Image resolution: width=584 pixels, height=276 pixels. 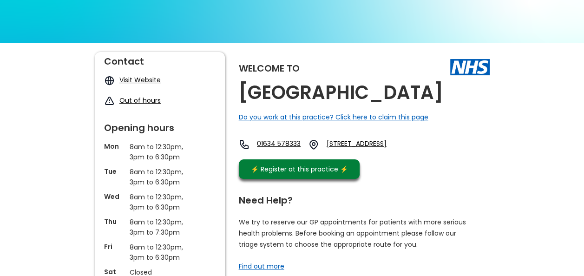 What do you see at coordinates (114, 247) in the screenshot?
I see `p: Fri` at bounding box center [114, 247].